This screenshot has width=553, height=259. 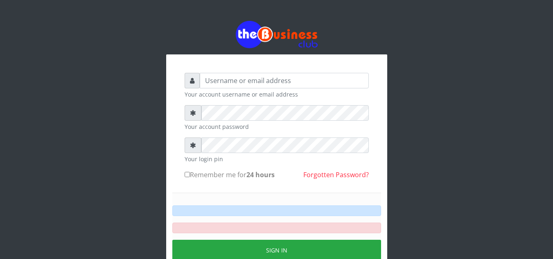 What do you see at coordinates (260, 175) in the screenshot?
I see `b: 24 hours` at bounding box center [260, 175].